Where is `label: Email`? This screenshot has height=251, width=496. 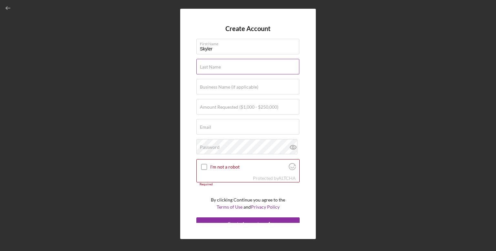
label: Email is located at coordinates (205, 127).